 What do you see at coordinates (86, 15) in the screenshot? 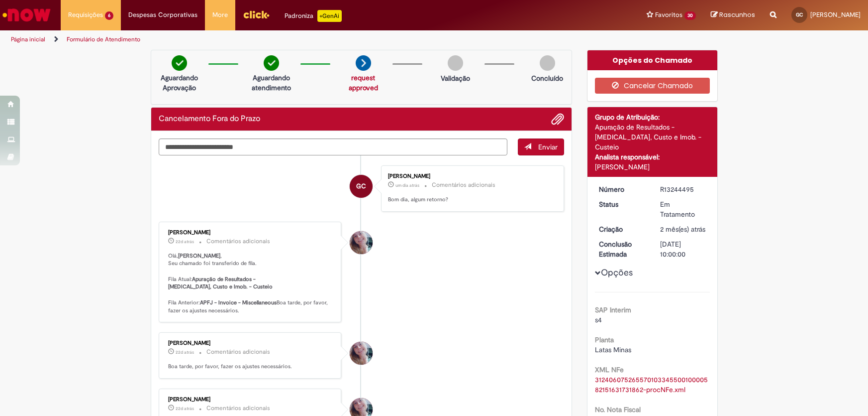
I see `span: Requisições` at bounding box center [86, 15].